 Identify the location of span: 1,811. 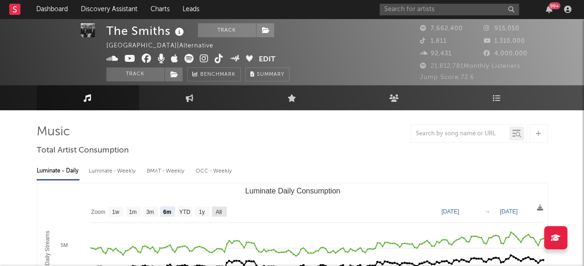
(433, 41).